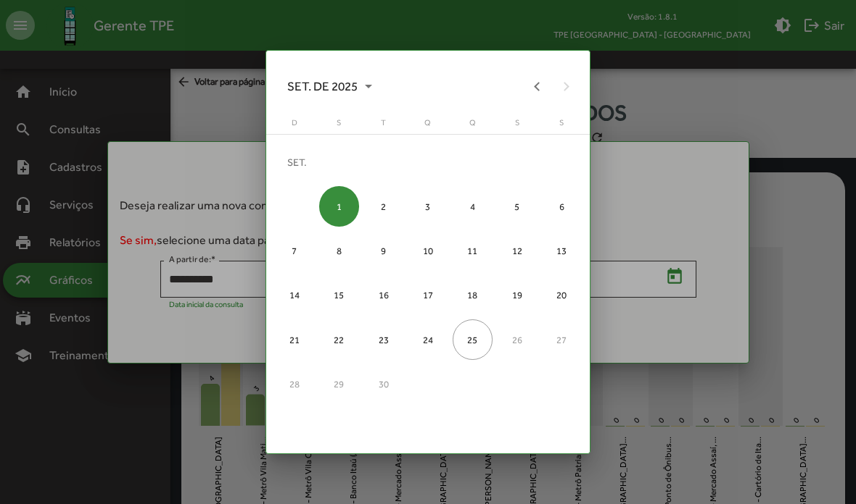 This screenshot has width=856, height=504. Describe the element at coordinates (427, 205) in the screenshot. I see `td: 3 de setembro de 2025` at that location.